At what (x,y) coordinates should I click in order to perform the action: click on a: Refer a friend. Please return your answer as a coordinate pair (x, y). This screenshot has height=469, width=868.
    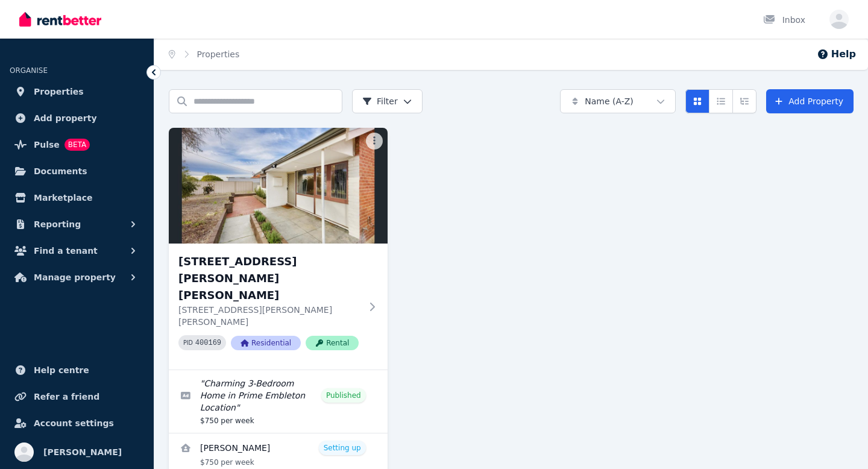
    Looking at the image, I should click on (77, 397).